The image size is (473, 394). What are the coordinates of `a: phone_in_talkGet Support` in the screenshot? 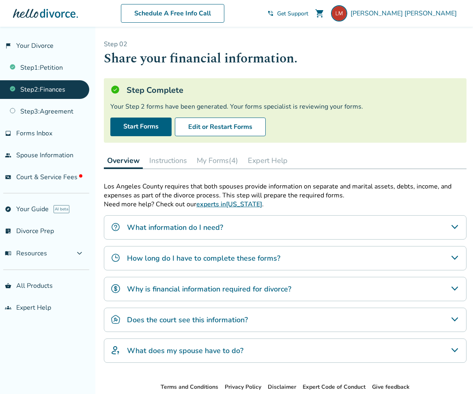 It's located at (287, 13).